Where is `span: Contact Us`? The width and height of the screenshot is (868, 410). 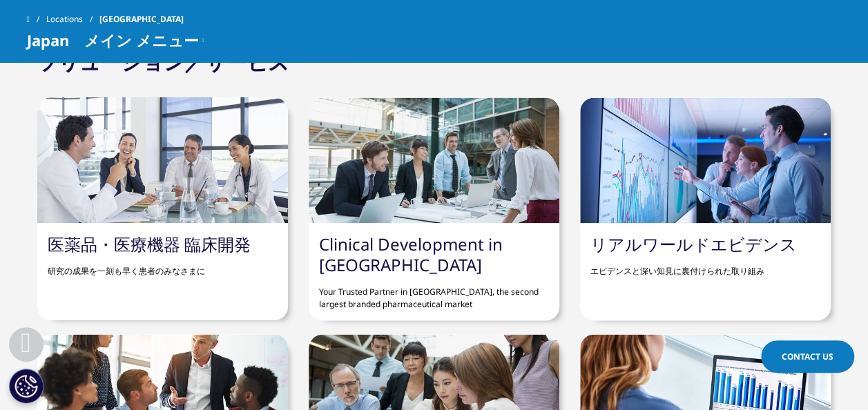 span: Contact Us is located at coordinates (807, 357).